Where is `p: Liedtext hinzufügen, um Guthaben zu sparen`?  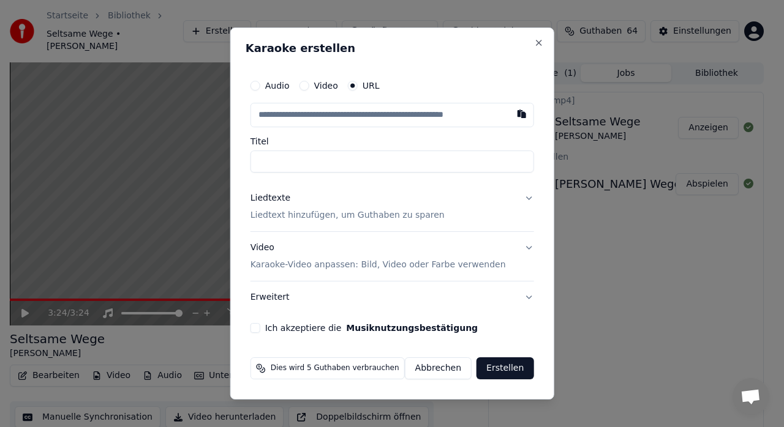 p: Liedtext hinzufügen, um Guthaben zu sparen is located at coordinates (347, 216).